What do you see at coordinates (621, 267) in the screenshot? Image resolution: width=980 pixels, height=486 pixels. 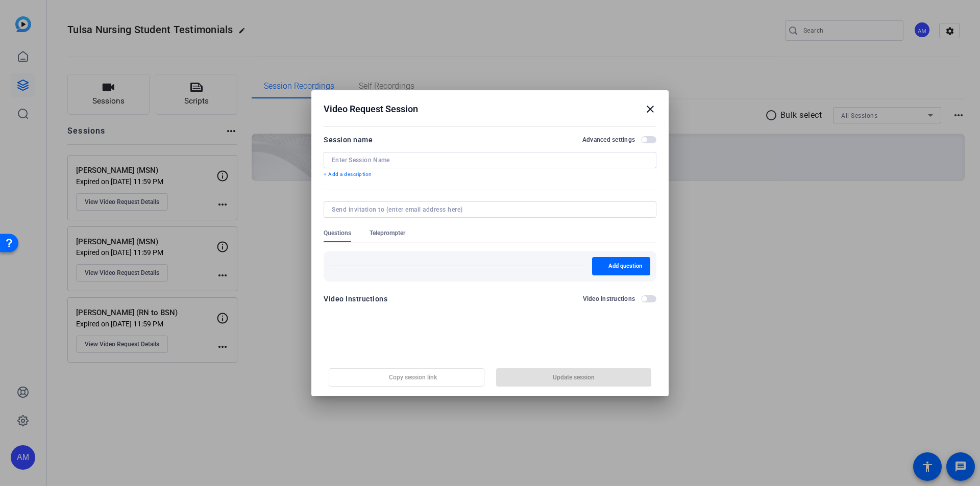 I see `button: Add question` at bounding box center [621, 267].